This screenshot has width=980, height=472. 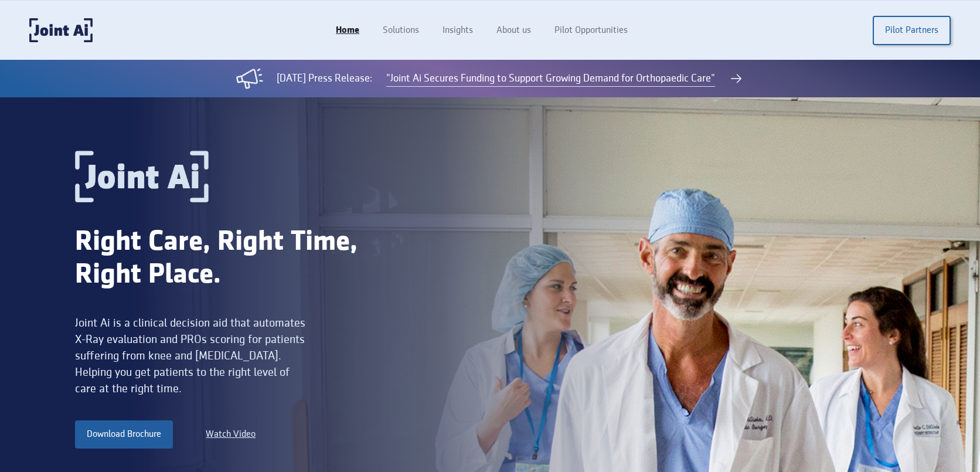 I want to click on a: Watch Video, so click(x=230, y=434).